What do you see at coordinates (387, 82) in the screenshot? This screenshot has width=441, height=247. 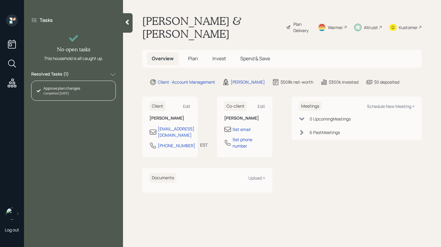 I see `div: $0 deposited` at bounding box center [387, 82].